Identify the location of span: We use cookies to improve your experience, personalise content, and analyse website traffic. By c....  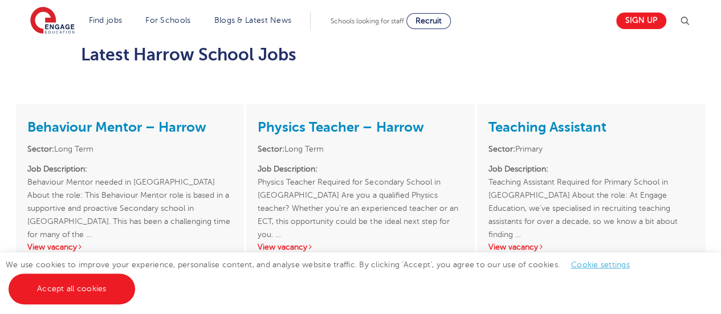
(323, 277).